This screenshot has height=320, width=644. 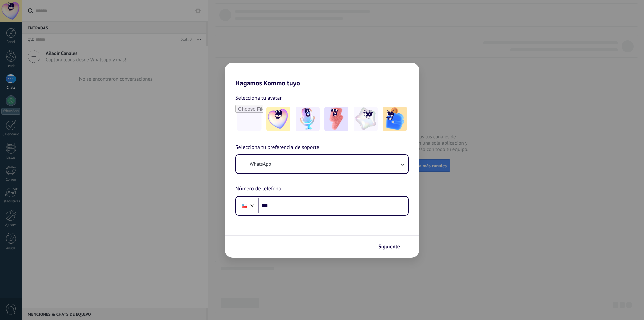 I want to click on span: Número de teléfono, so click(x=259, y=189).